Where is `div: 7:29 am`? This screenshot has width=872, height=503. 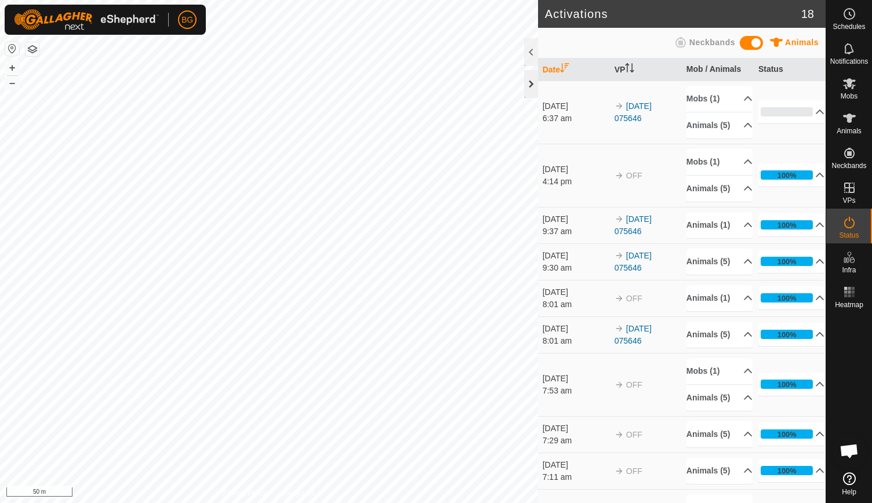
div: 7:29 am is located at coordinates (576, 441).